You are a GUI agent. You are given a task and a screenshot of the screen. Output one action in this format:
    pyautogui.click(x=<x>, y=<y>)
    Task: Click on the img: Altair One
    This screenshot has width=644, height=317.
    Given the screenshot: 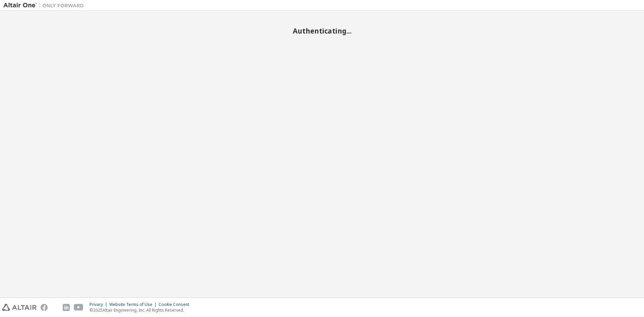 What is the action you would take?
    pyautogui.click(x=45, y=5)
    